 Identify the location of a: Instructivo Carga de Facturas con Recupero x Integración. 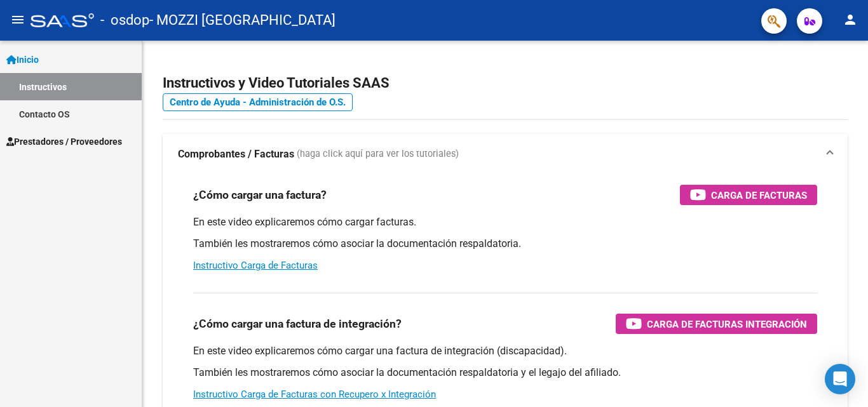
(315, 394).